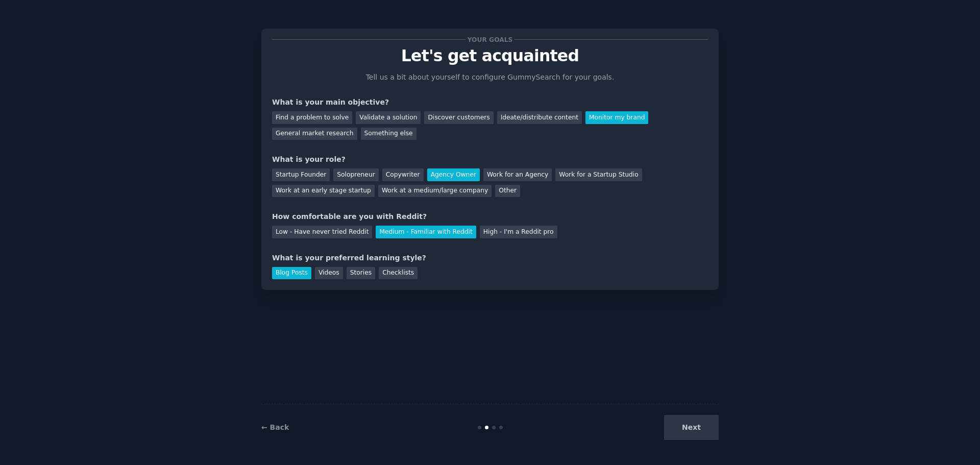 The image size is (980, 465). I want to click on div: Work at an early stage startup, so click(323, 191).